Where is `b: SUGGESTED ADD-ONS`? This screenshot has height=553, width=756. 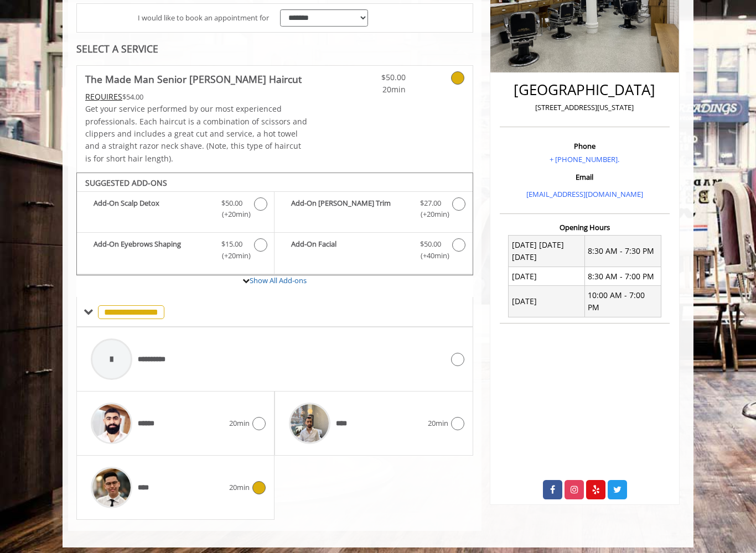
b: SUGGESTED ADD-ONS is located at coordinates (127, 182).